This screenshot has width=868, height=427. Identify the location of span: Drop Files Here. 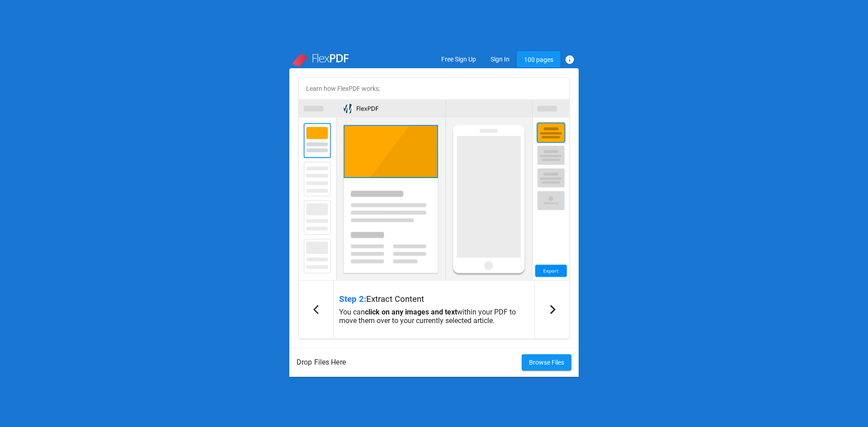
(409, 362).